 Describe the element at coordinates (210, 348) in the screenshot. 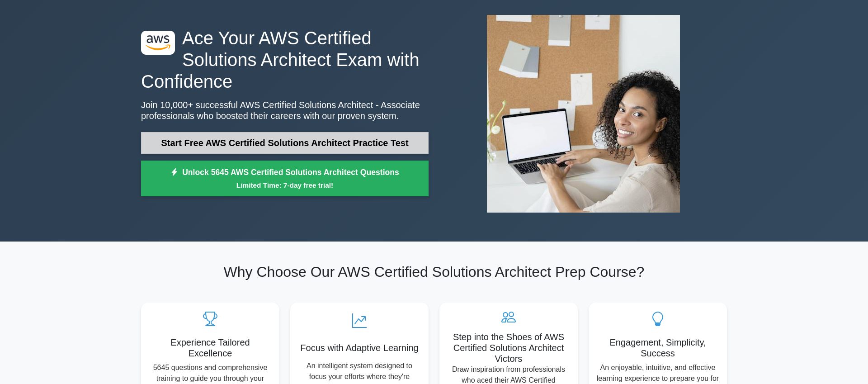

I see `h5: Experience Tailored Excellence` at that location.